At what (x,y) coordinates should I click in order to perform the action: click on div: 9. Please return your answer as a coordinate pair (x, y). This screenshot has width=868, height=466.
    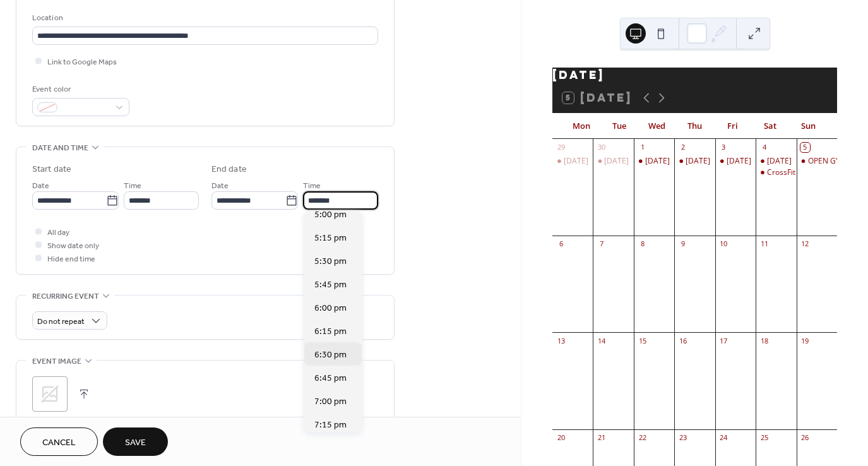
    Looking at the image, I should click on (683, 244).